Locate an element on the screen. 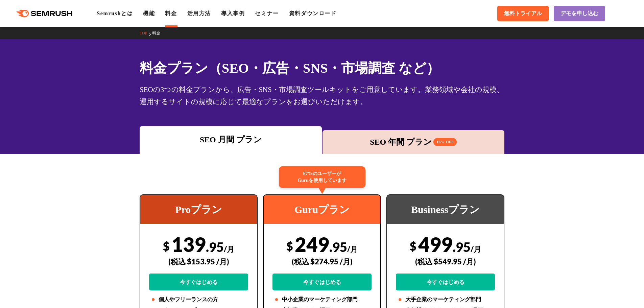  div: SEOの3つの料金プランから、広告・SNS・市場調査ツールキットをご用意しています。業務領域や会社の規模、運用するサイトの規模に応じて最適なプランをお選びいただけます。 is located at coordinates (322, 96).